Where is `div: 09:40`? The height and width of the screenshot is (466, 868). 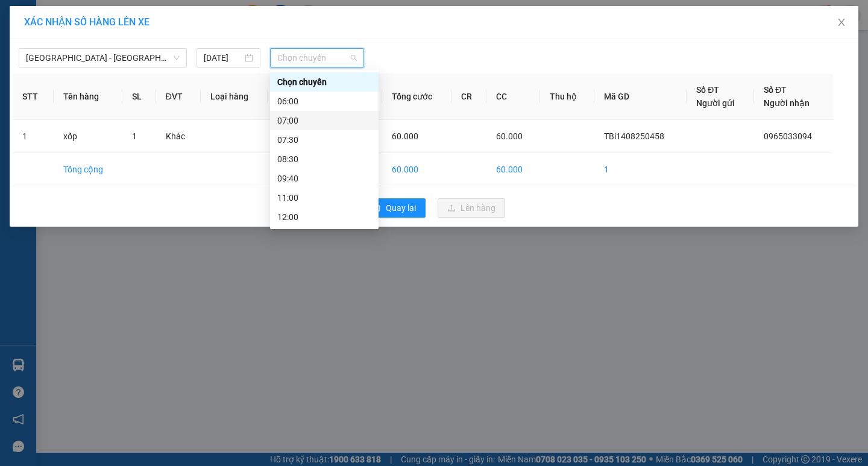
div: 09:40 is located at coordinates (325, 178).